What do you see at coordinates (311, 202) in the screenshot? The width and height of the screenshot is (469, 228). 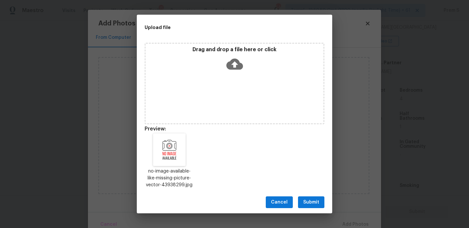 I see `span: Submit` at bounding box center [311, 202].